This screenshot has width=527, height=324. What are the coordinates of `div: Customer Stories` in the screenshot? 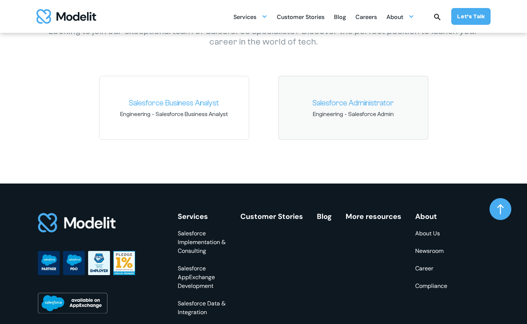 It's located at (301, 17).